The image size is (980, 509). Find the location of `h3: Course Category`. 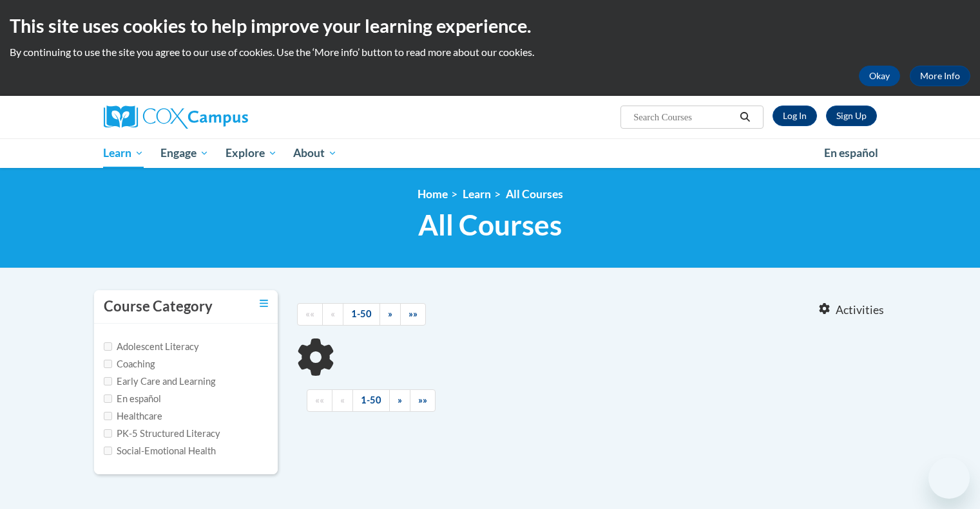

h3: Course Category is located at coordinates (158, 307).